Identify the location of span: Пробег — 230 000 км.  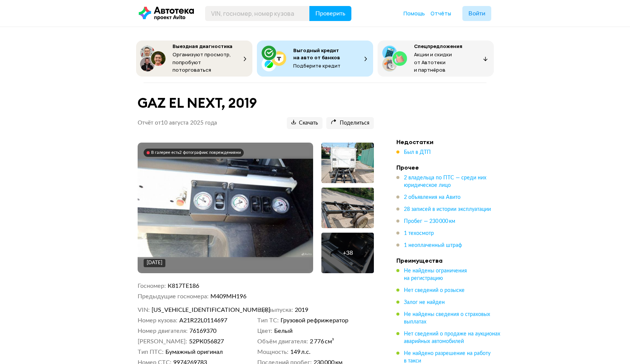
(429, 222).